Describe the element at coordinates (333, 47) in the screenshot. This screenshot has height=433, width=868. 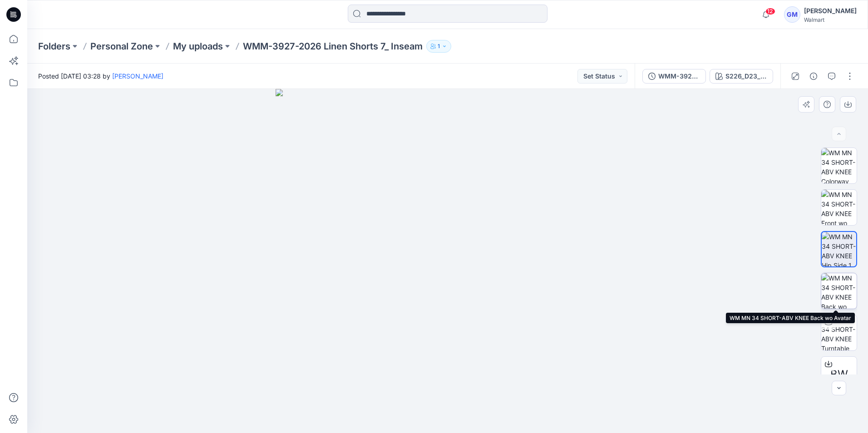
I see `p: WMM-3927-2026 Linen Shorts 7_ Inseam` at that location.